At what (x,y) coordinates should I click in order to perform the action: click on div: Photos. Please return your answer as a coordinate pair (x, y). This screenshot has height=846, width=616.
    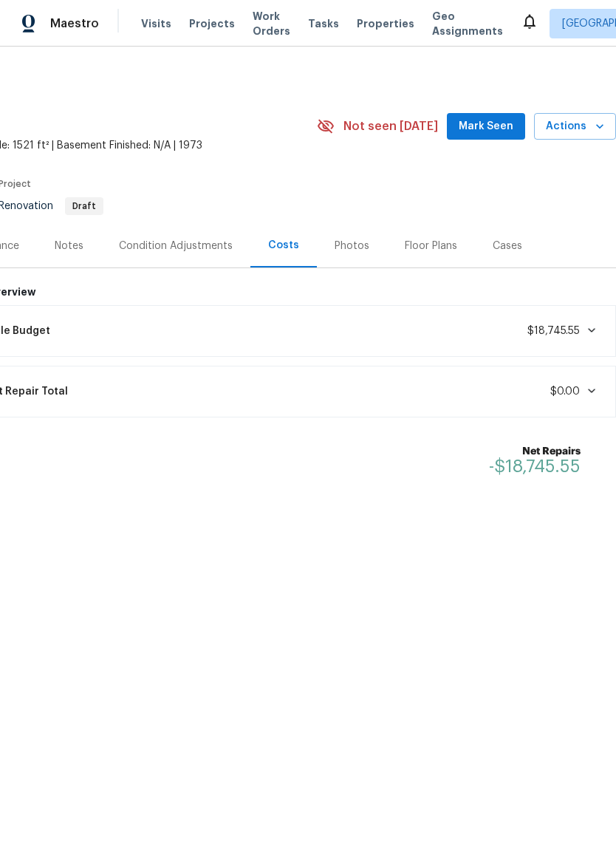
    Looking at the image, I should click on (352, 246).